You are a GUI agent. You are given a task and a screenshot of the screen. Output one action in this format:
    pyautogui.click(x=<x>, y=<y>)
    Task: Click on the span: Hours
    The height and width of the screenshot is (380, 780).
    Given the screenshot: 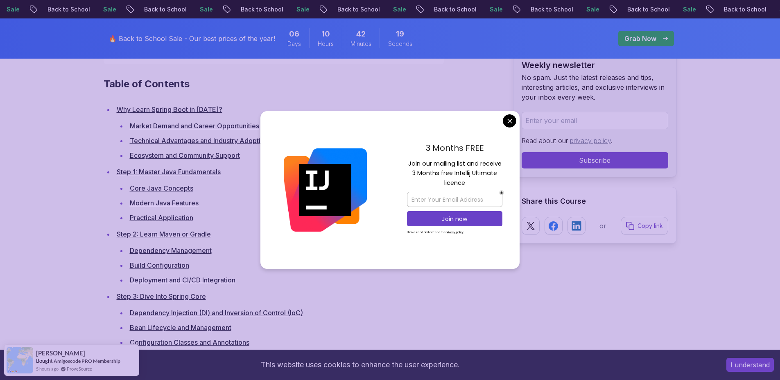 What is the action you would take?
    pyautogui.click(x=326, y=44)
    